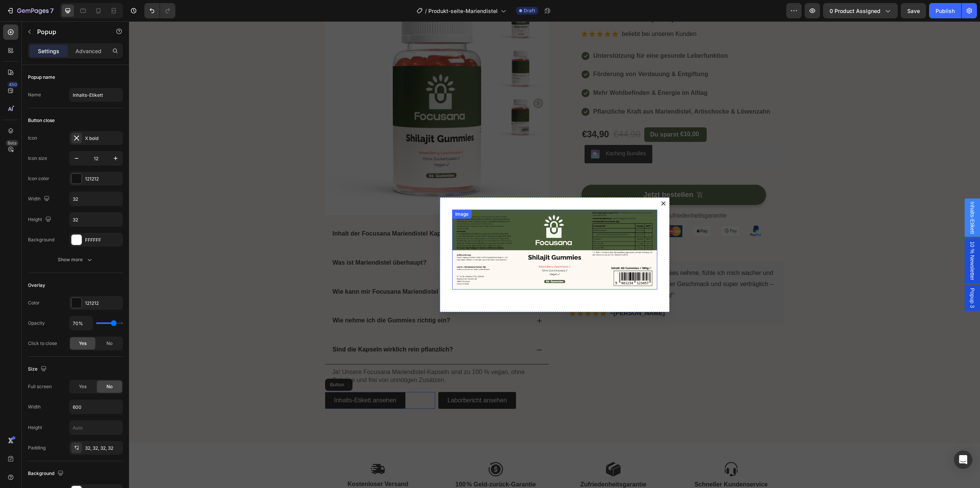 This screenshot has height=488, width=980. What do you see at coordinates (843, 239) in the screenshot?
I see `span: 10 % Newsletter` at bounding box center [843, 239].